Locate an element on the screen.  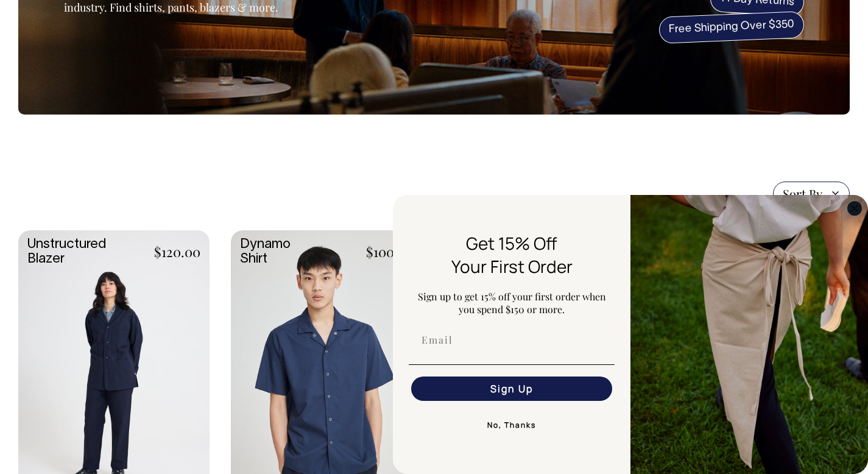
img: 5e34ad8f-4f05-4173-92a8-ea475ee49ac9.jpeg is located at coordinates (749, 335).